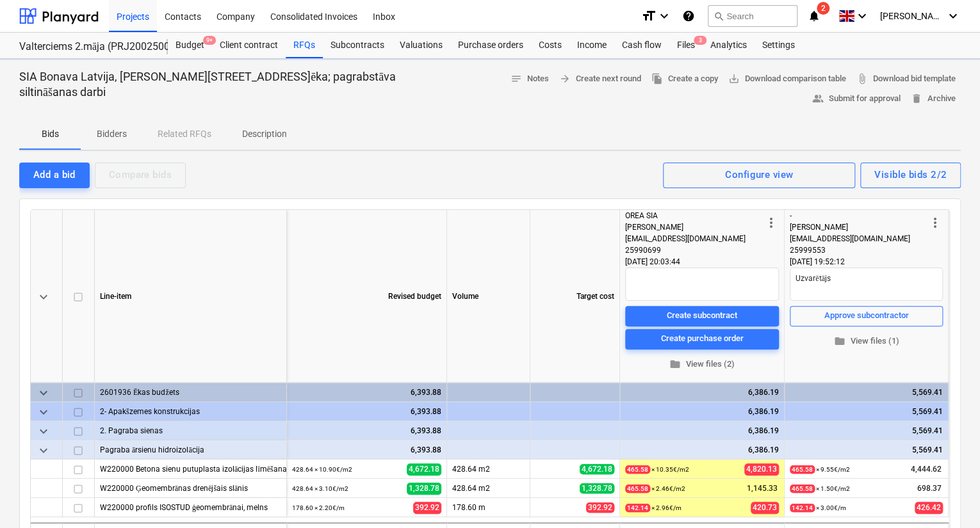 This screenshot has width=980, height=528. Describe the element at coordinates (953, 16) in the screenshot. I see `i: keyboard_arrow_down` at that location.